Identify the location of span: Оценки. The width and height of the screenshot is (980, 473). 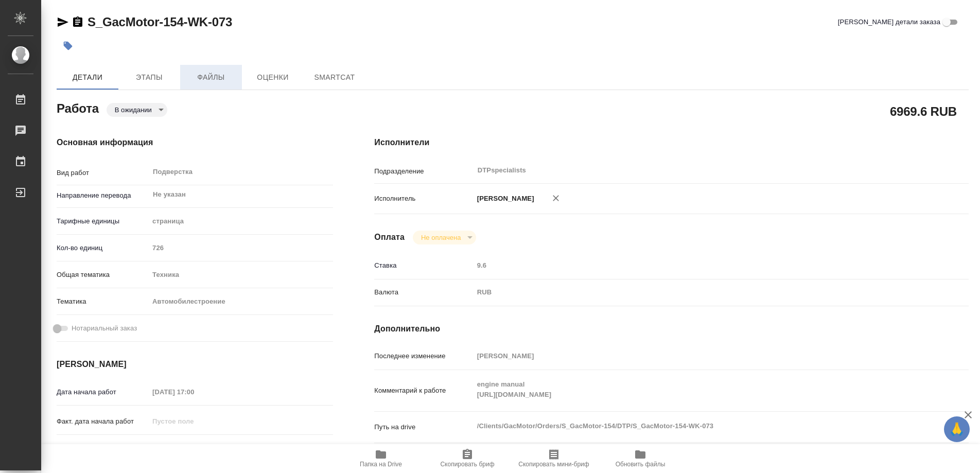
(273, 77).